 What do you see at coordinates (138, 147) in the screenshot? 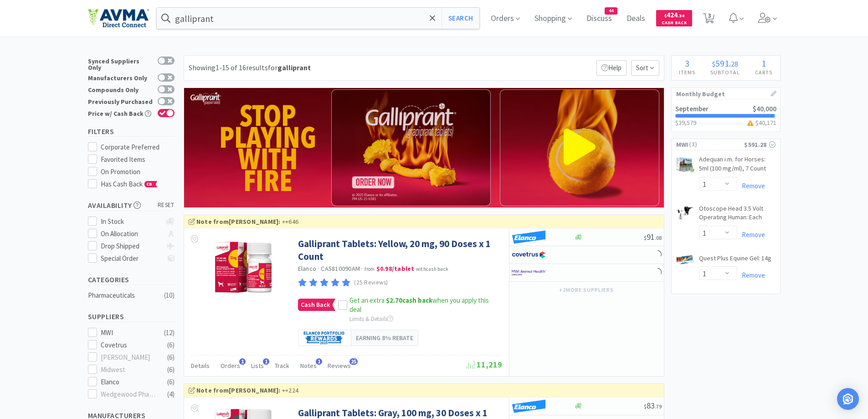
I see `div: Corporate Preferred` at bounding box center [138, 147].